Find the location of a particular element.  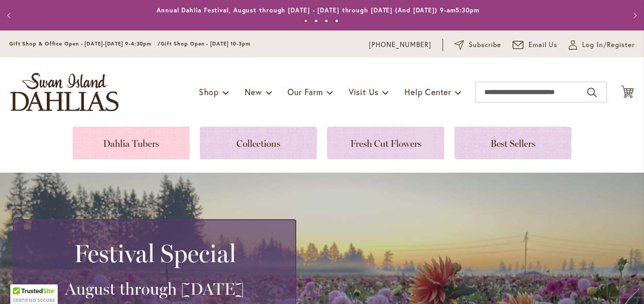

a: Subscribe is located at coordinates (478, 45).